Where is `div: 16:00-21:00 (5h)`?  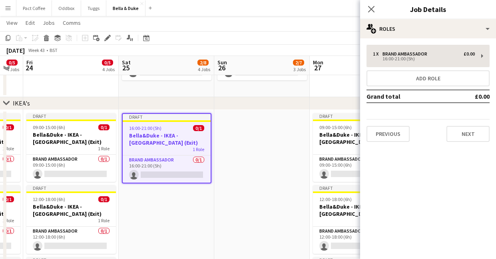
div: 16:00-21:00 (5h) is located at coordinates (424, 59).